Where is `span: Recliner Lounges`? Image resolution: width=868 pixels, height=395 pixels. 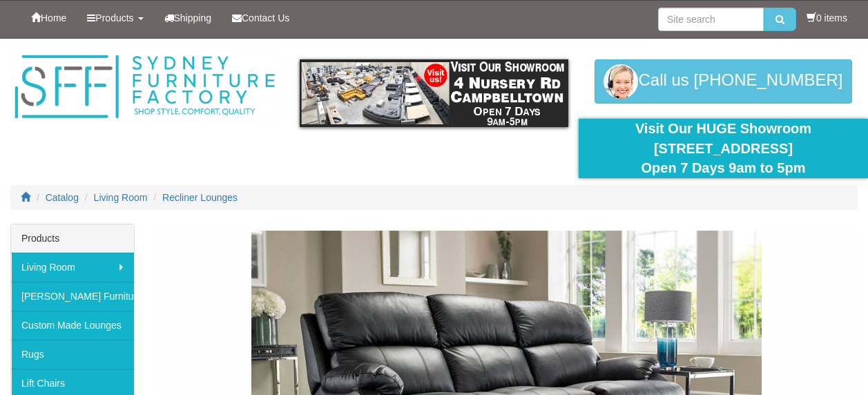 span: Recliner Lounges is located at coordinates (199, 198).